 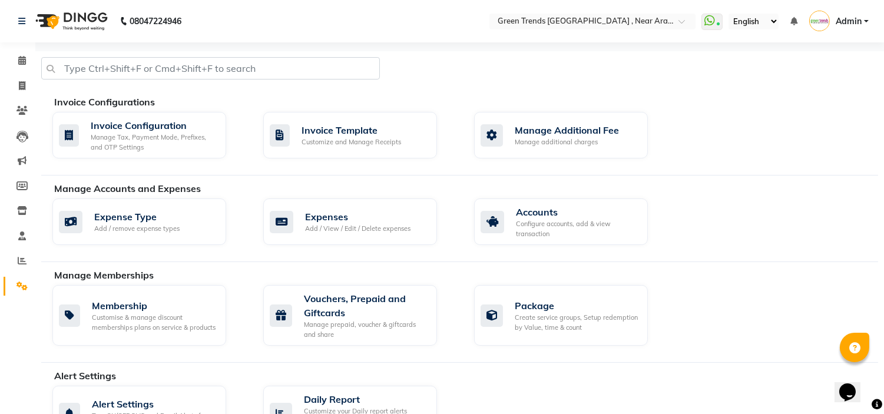 I want to click on img: logo, so click(x=70, y=21).